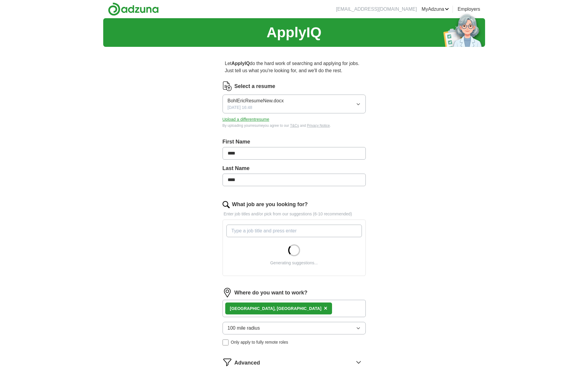 The image size is (588, 372). Describe the element at coordinates (294, 126) in the screenshot. I see `div: By uploading your resume you agree to our and .` at that location.